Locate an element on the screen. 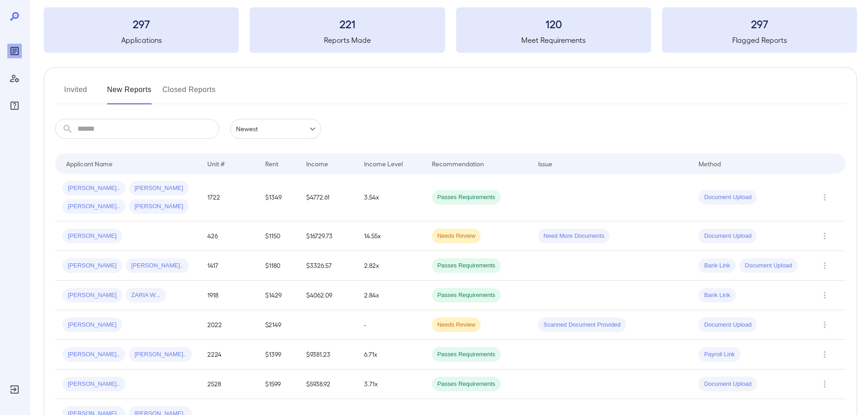  summary: 297Applications221Reports Made120Meet Requirements297Flagged Reports is located at coordinates (450, 30).